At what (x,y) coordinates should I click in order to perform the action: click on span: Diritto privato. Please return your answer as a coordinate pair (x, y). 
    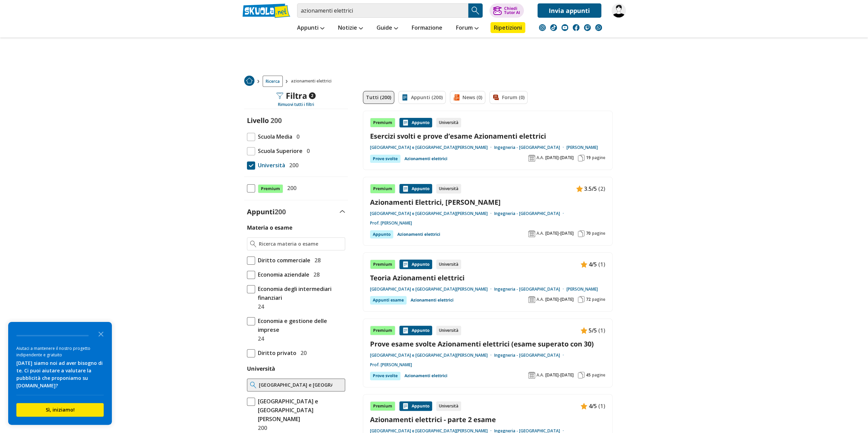
    Looking at the image, I should click on (276, 353).